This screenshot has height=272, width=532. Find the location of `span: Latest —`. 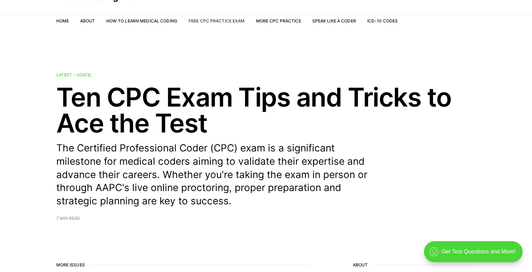

span: Latest — is located at coordinates (74, 75).